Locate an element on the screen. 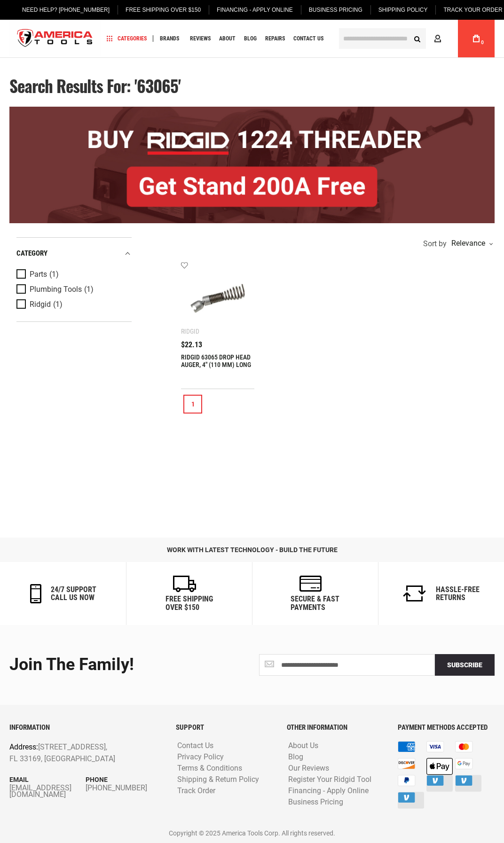 The width and height of the screenshot is (504, 843). a: Privacy Policy is located at coordinates (201, 757).